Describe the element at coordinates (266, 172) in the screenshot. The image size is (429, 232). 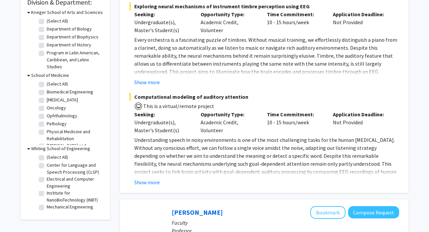
I see `p: Understanding speech in noisy environments is one of the most challenging tasks for the human [ME...` at that location.